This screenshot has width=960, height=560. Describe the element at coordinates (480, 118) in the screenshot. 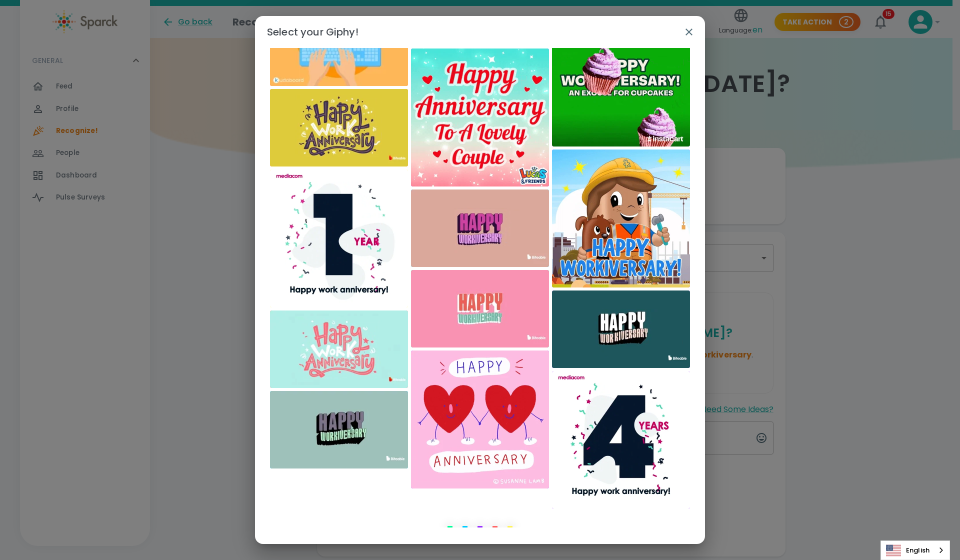

I see `img: Happy Anniversary Hearts GIF by Lucas and Friends by RV AppStudios` at that location.